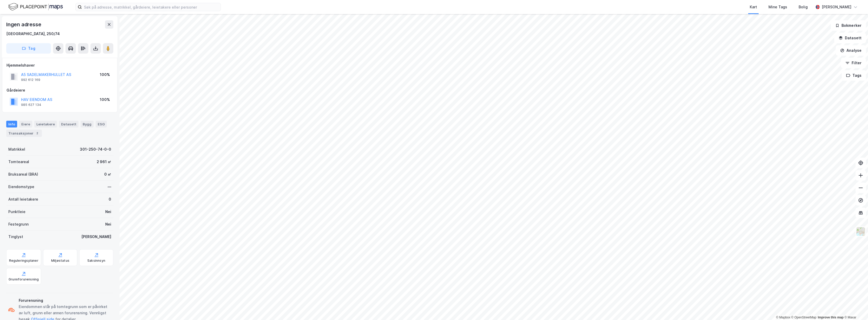 The width and height of the screenshot is (868, 320). What do you see at coordinates (31, 80) in the screenshot?
I see `div: 992 612 169` at bounding box center [31, 80].